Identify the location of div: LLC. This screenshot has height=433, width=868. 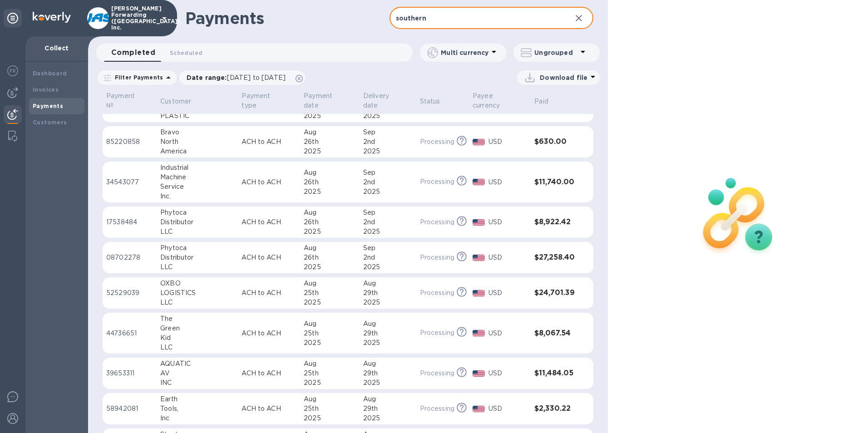
(197, 267).